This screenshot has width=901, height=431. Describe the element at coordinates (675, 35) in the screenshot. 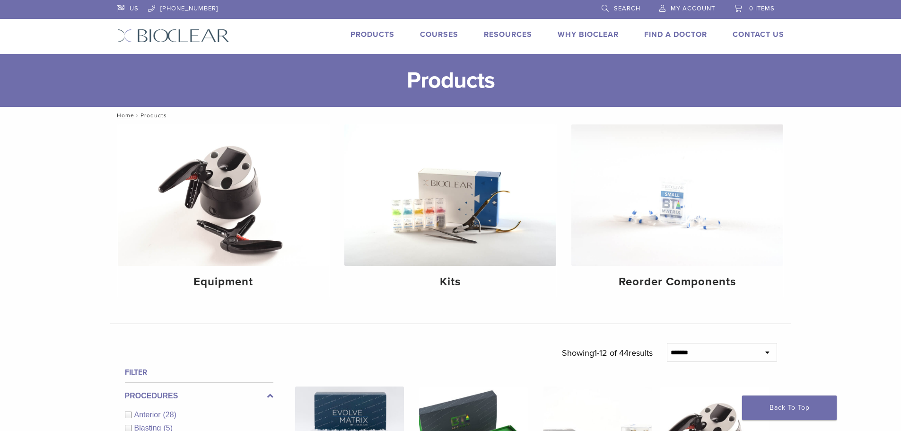

I see `a: Find A Doctor` at that location.